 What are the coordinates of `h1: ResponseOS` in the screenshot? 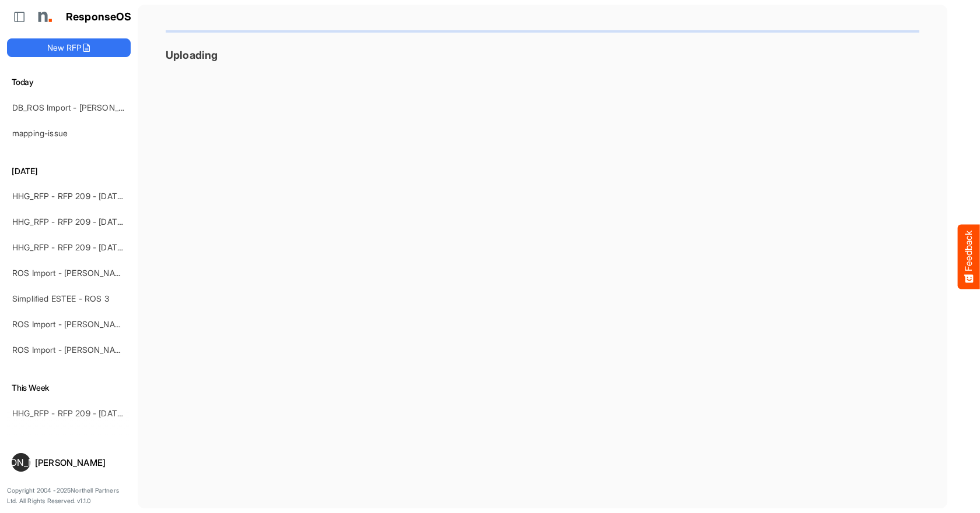 It's located at (98, 17).